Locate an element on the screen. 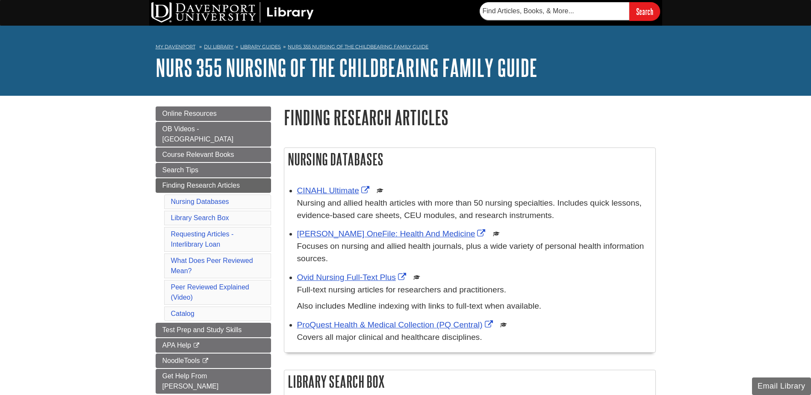 This screenshot has width=811, height=395. a: My Davenport is located at coordinates (175, 47).